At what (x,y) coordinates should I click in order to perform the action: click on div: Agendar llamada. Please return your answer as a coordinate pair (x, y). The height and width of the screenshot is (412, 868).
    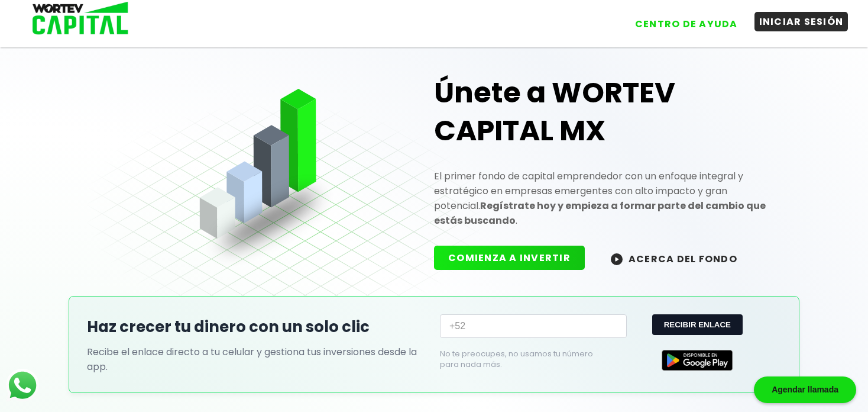
    Looking at the image, I should click on (805, 390).